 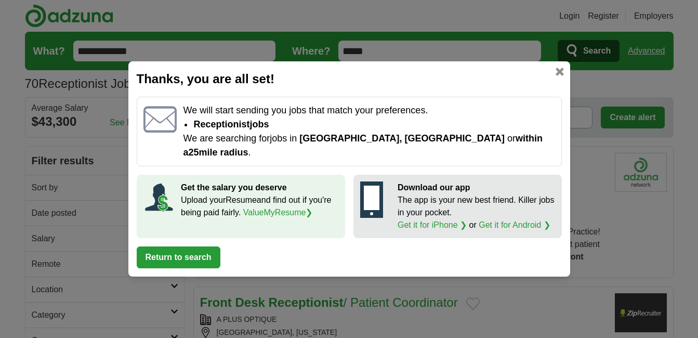 What do you see at coordinates (259, 188) in the screenshot?
I see `p: Get the salary you deserve` at bounding box center [259, 188].